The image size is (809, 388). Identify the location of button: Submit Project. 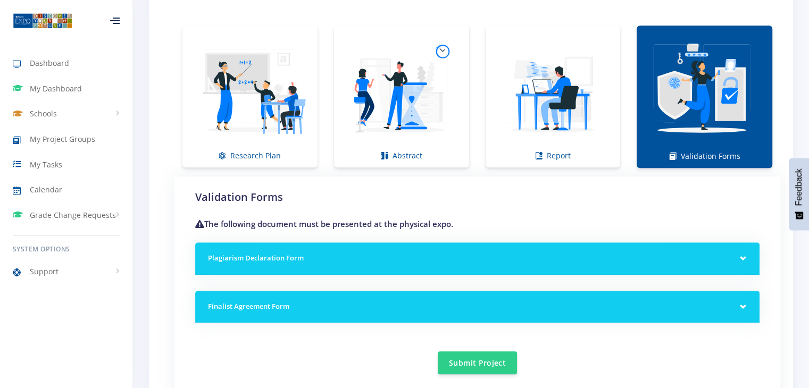
(477, 363).